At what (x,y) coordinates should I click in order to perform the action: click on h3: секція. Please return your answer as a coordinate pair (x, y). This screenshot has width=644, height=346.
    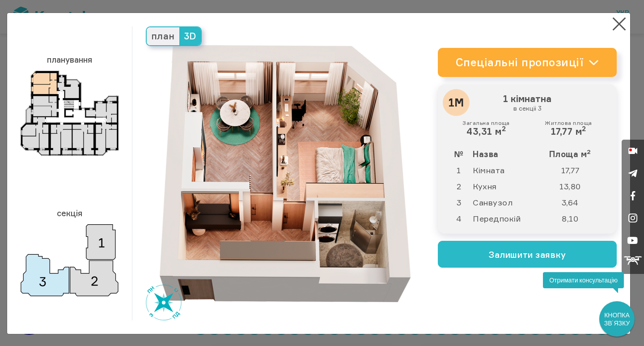
    Looking at the image, I should click on (69, 213).